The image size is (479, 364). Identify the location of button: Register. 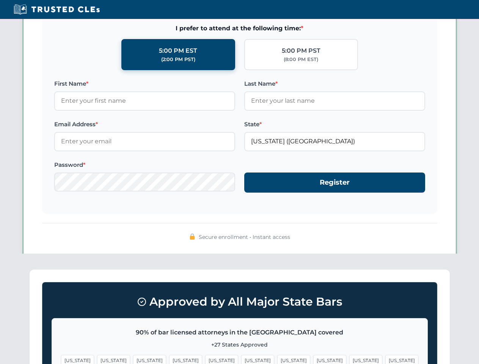
(334, 182).